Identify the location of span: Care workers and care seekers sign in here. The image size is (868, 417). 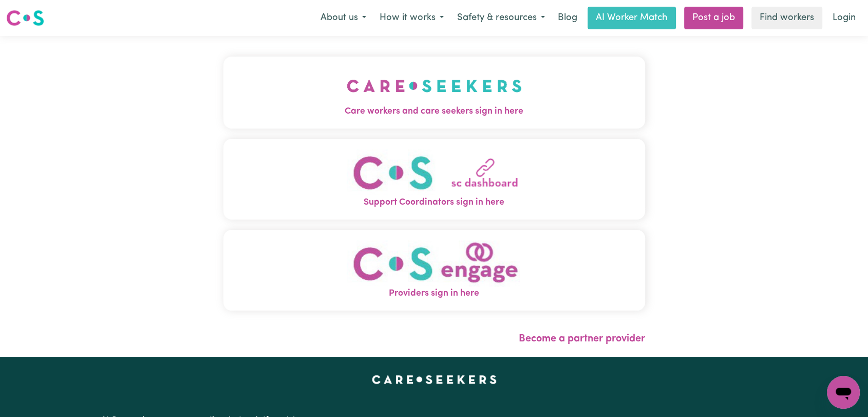
(434, 111).